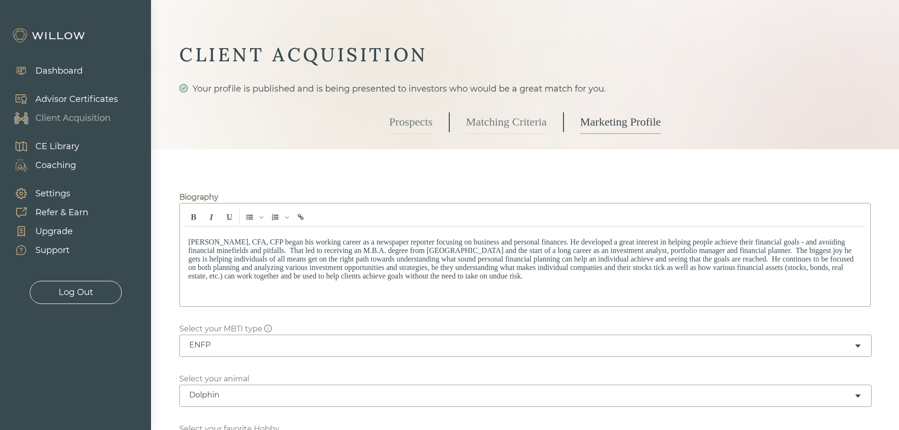 The width and height of the screenshot is (899, 430). What do you see at coordinates (52, 250) in the screenshot?
I see `div: Support` at bounding box center [52, 250].